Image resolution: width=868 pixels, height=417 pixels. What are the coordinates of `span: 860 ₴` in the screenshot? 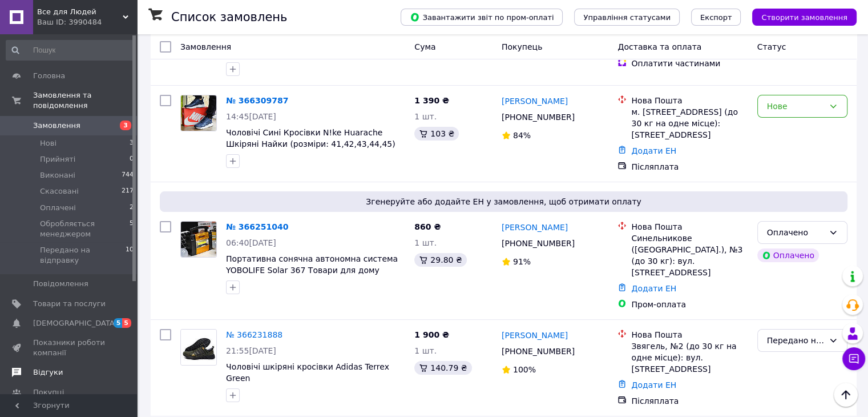 It's located at (428, 227).